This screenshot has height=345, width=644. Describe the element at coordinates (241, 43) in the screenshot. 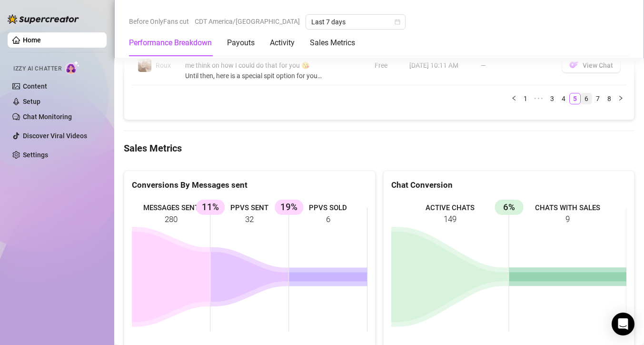

I see `div: Payouts` at that location.